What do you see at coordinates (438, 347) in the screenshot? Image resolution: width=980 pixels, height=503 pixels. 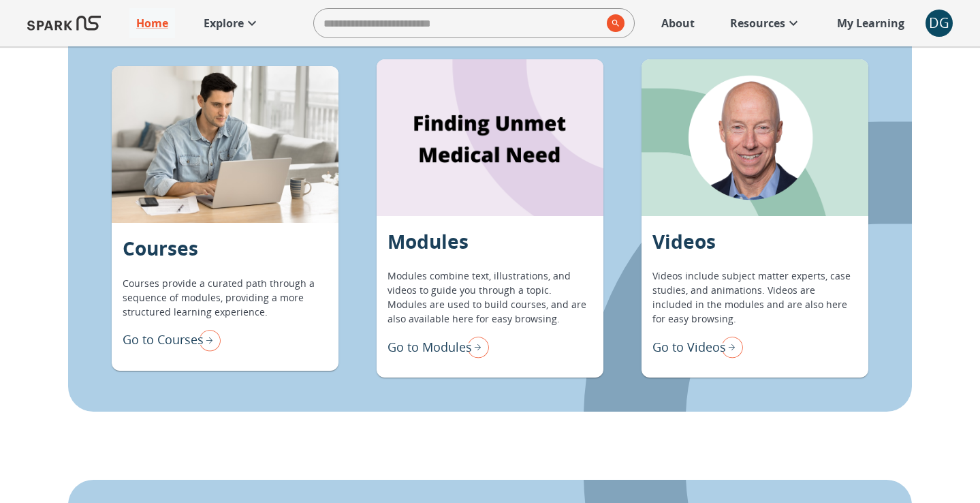 I see `div: Go to Modules` at bounding box center [438, 347].